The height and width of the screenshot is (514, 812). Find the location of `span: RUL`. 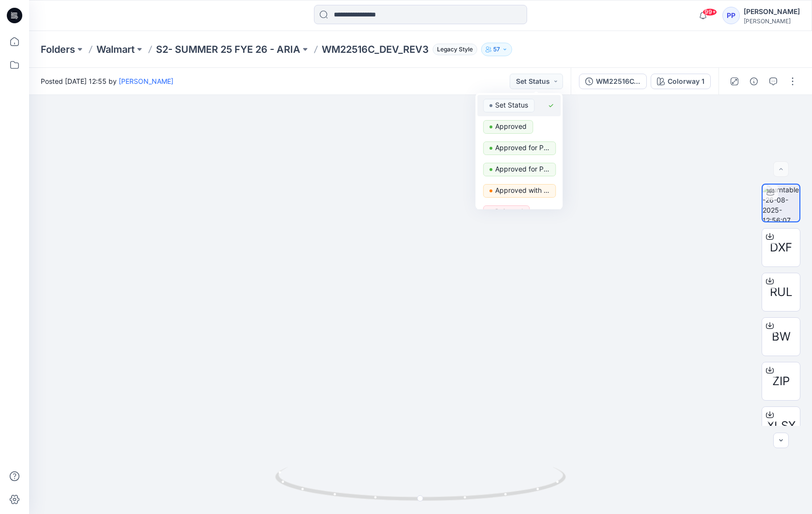

span: RUL is located at coordinates (781, 292).